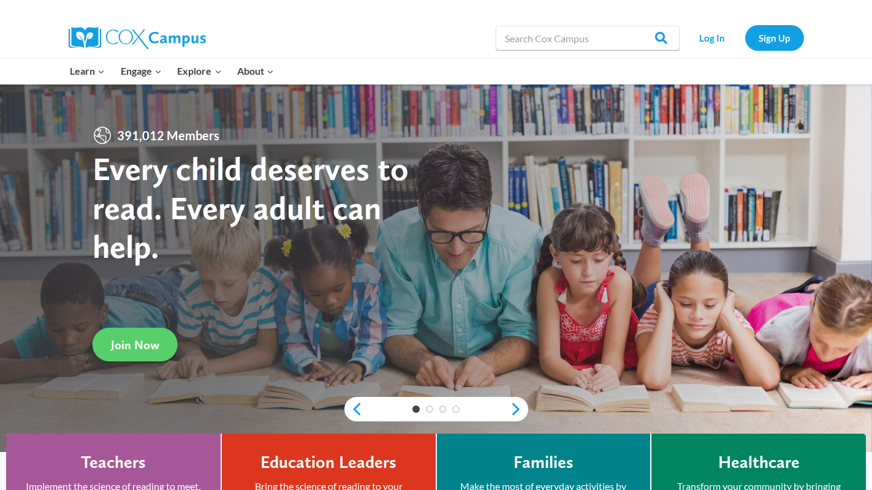 Image resolution: width=872 pixels, height=490 pixels. What do you see at coordinates (135, 345) in the screenshot?
I see `span: Join Now` at bounding box center [135, 345].